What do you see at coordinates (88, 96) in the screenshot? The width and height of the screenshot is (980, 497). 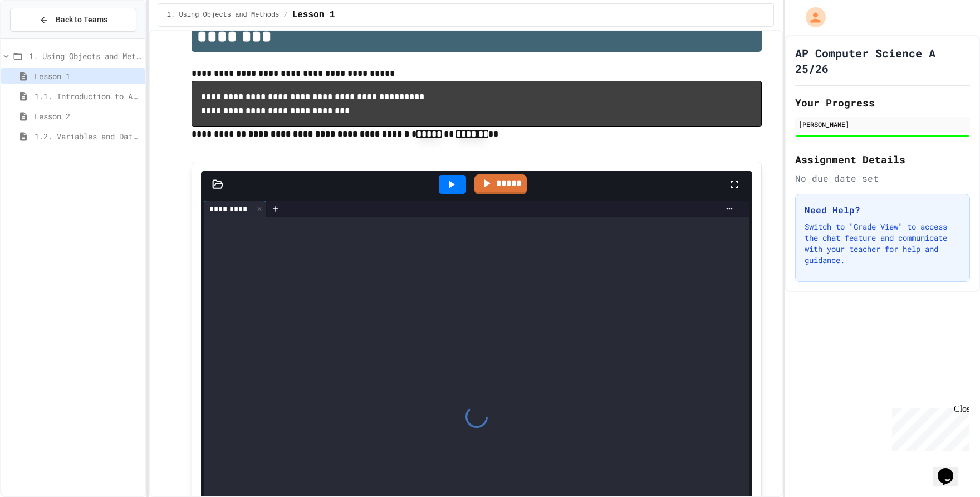 I see `span: 1.1. Introduction to Algorithms, Programming, and Compilers` at bounding box center [88, 96].